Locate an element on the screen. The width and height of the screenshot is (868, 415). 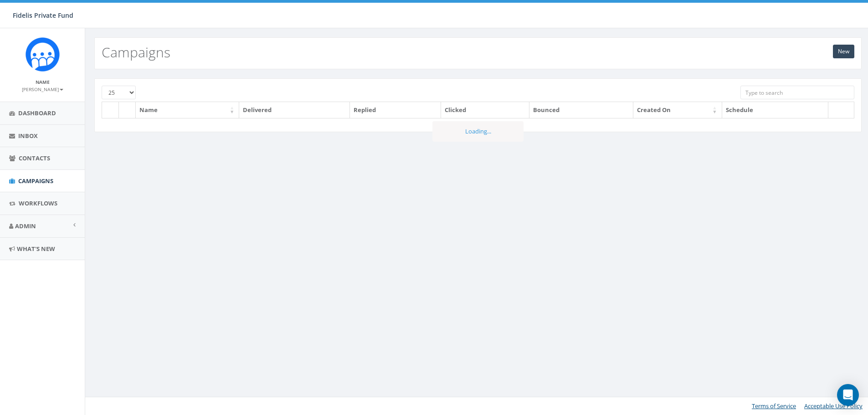
div: Loading... is located at coordinates (478, 131).